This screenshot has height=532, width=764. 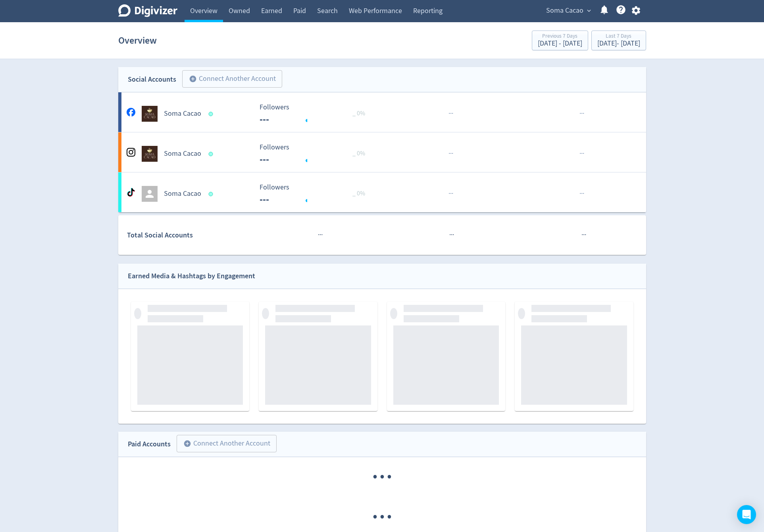 I want to click on span: Data last synced: 15 Oct 2025, 6:02am (AEDT), so click(x=211, y=194).